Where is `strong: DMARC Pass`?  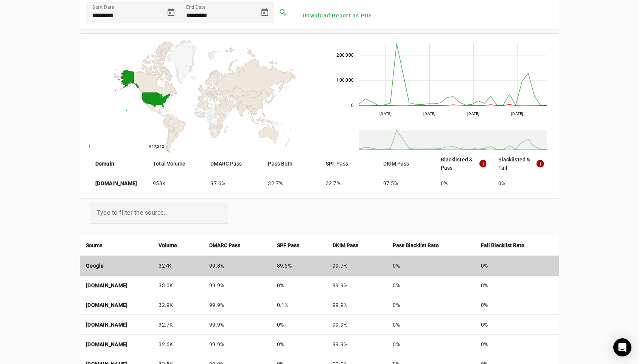
strong: DMARC Pass is located at coordinates (225, 245).